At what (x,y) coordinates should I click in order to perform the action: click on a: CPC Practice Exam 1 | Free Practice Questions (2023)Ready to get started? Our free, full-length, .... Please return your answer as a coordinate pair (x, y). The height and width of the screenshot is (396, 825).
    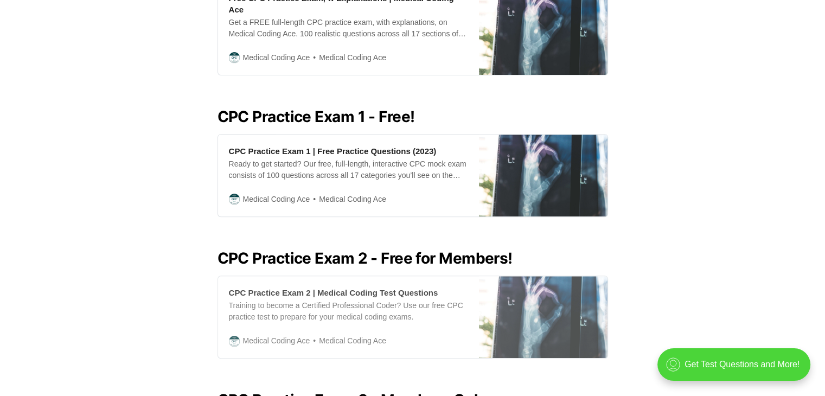
    Looking at the image, I should click on (413, 175).